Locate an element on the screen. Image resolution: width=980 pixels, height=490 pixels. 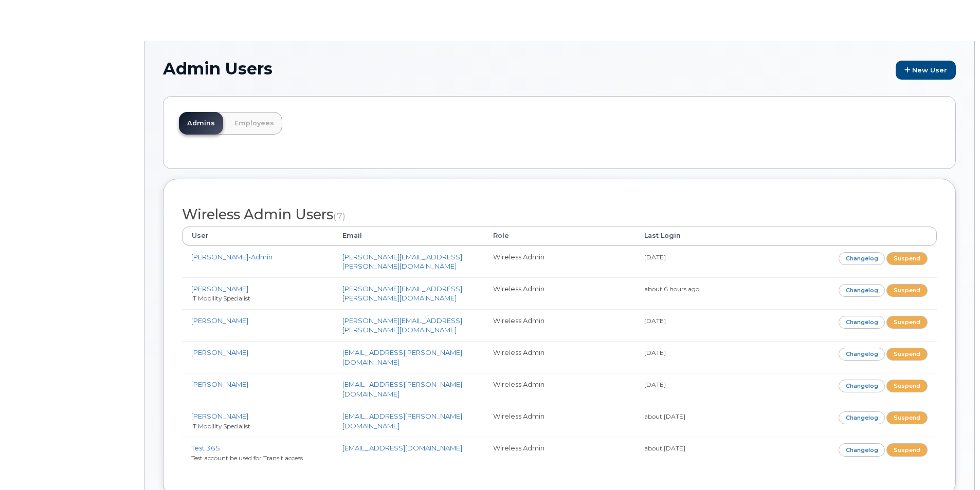
a: Test 365 is located at coordinates (206, 448).